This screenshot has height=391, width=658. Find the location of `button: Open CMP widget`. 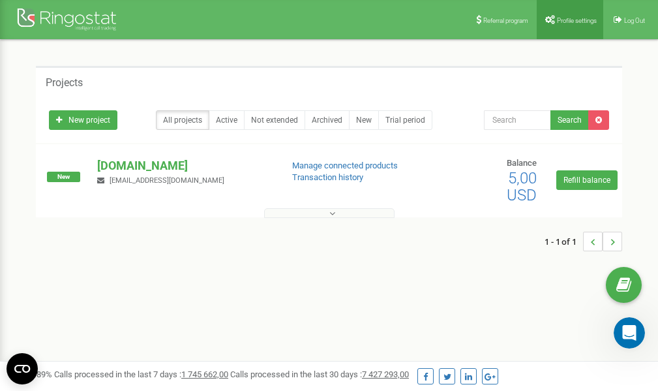

button: Open CMP widget is located at coordinates (22, 369).